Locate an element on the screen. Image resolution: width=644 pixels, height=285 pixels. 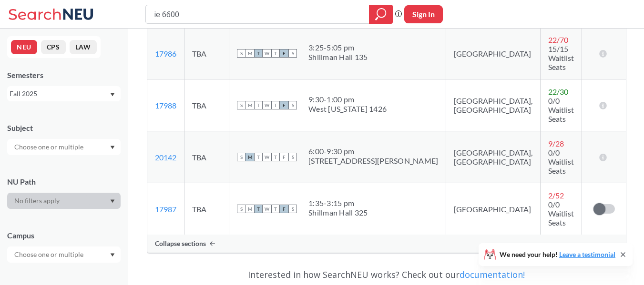
span: 15/15 Waitlist Seats is located at coordinates (561, 57).